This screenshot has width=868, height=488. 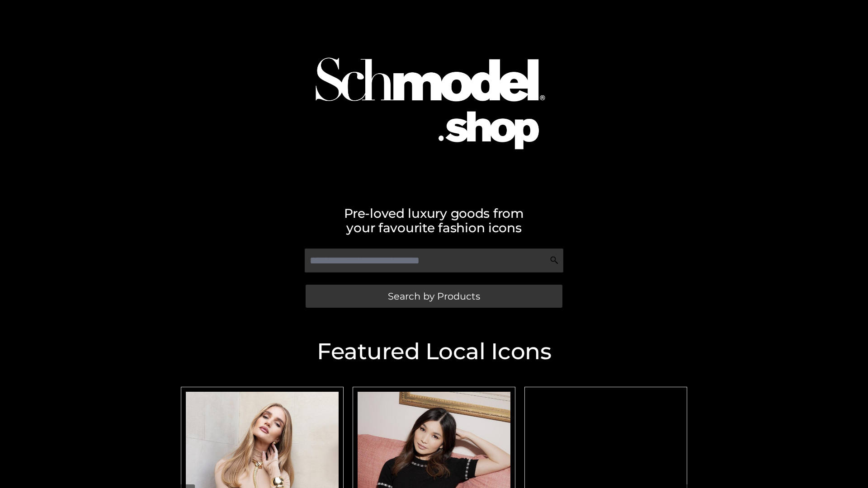 What do you see at coordinates (434, 296) in the screenshot?
I see `a: Search by Products` at bounding box center [434, 296].